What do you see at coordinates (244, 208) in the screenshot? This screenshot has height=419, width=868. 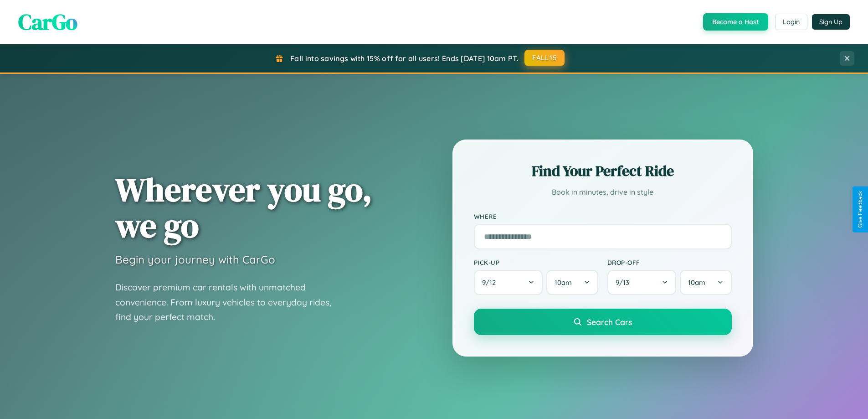 I see `h1: Wherever you go, we go` at bounding box center [244, 208].